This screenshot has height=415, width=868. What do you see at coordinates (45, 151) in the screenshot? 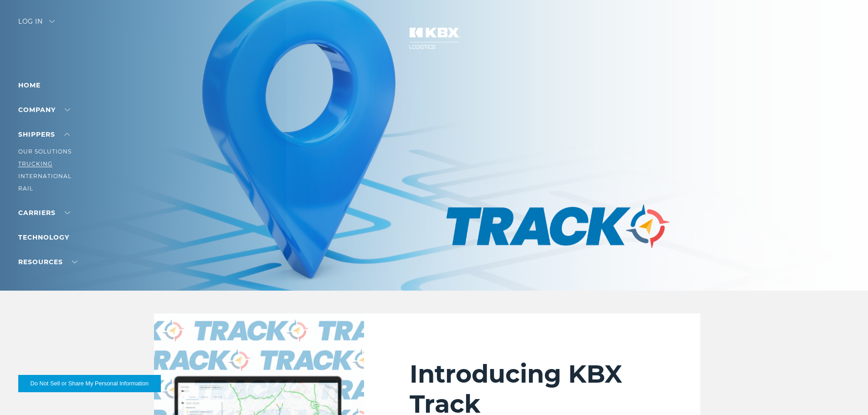
I see `a: Our Solutions` at bounding box center [45, 151].